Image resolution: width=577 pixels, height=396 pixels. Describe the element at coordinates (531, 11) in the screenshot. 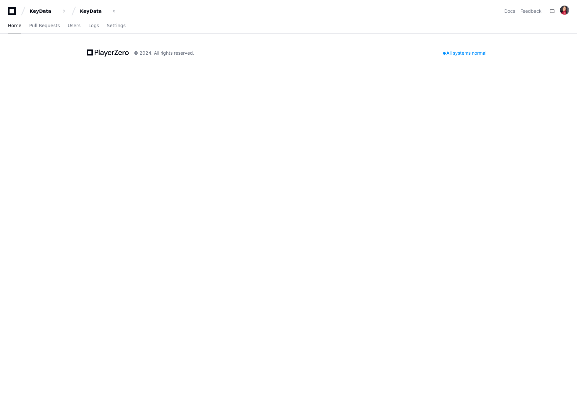

I see `button: Feedback` at that location.